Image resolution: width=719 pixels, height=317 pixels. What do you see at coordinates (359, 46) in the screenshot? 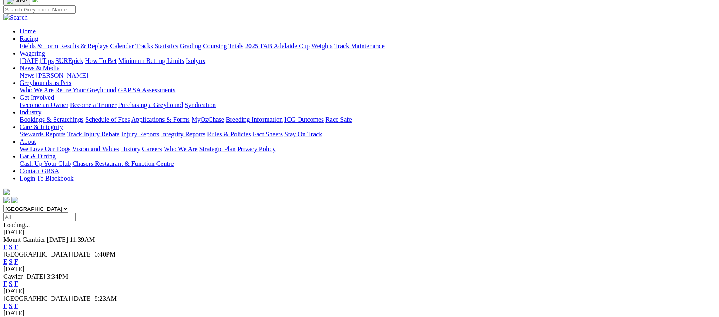
I see `a: Track Maintenance` at bounding box center [359, 46].